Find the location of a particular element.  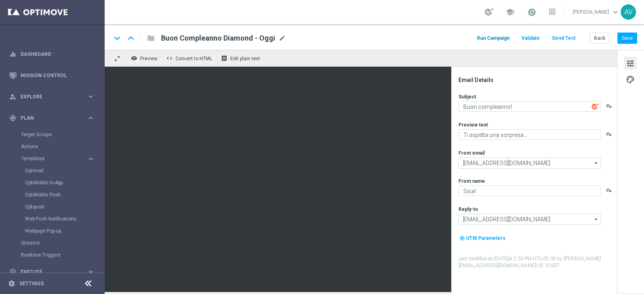

span: school is located at coordinates (510, 12).